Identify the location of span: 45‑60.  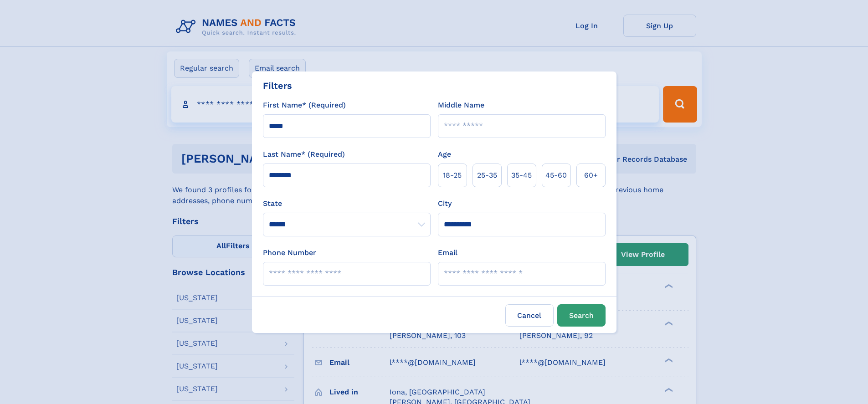
(556, 175).